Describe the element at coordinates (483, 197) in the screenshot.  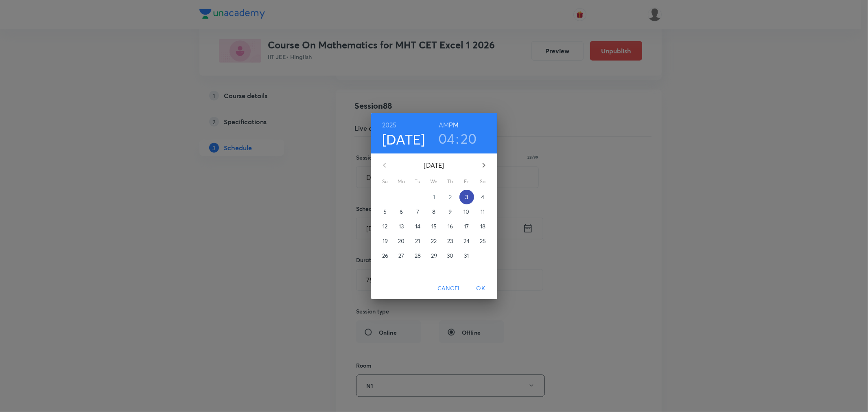
I see `p: 4` at that location.